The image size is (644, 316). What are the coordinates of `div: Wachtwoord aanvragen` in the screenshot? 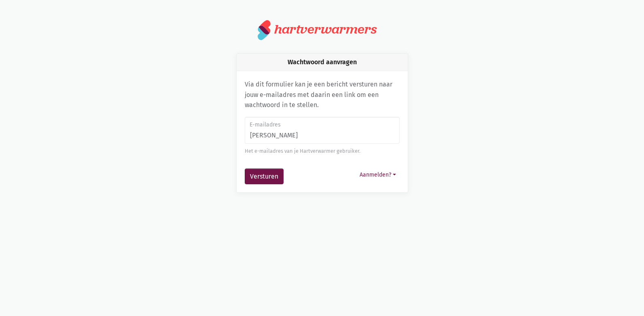 It's located at (322, 62).